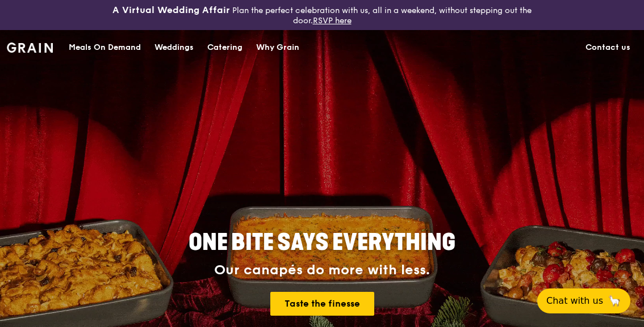 The height and width of the screenshot is (327, 644). I want to click on a: RSVP here, so click(332, 20).